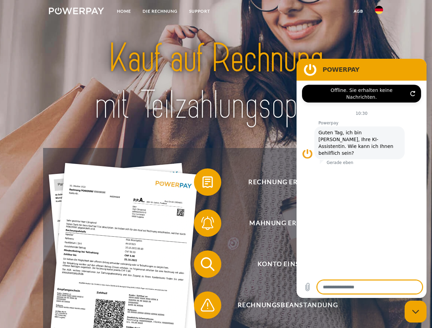 The height and width of the screenshot is (328, 432). I want to click on p: 10:30, so click(65, 55).